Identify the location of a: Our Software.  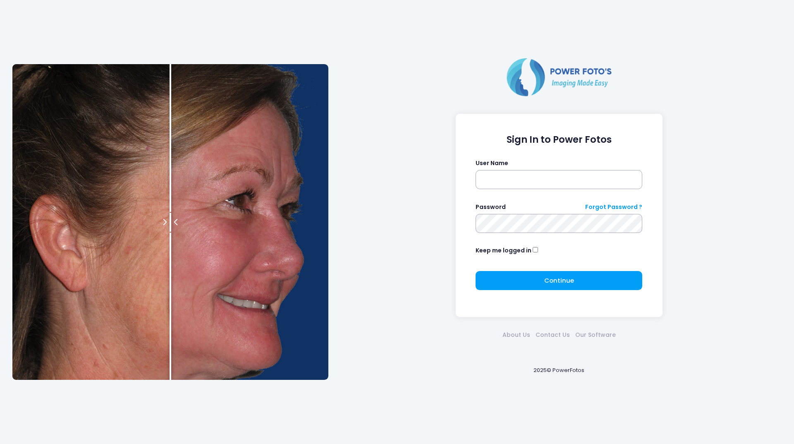
(595, 334).